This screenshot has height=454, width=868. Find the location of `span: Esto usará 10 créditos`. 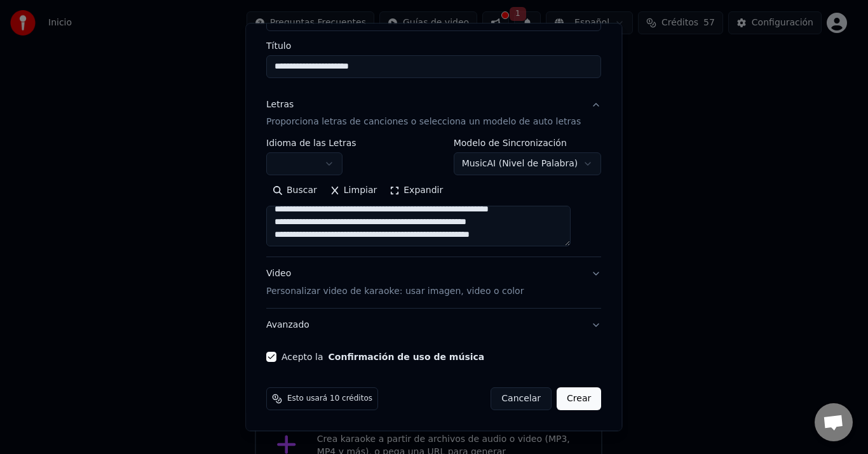

span: Esto usará 10 créditos is located at coordinates (330, 400).